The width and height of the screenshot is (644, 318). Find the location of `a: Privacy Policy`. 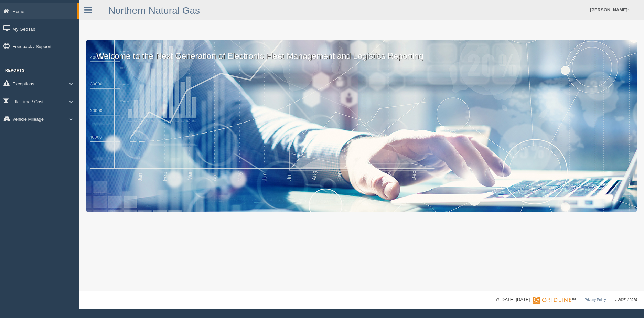

a: Privacy Policy is located at coordinates (595, 300).